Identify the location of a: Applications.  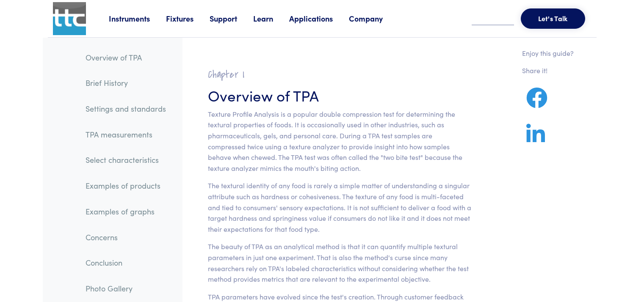
(319, 18).